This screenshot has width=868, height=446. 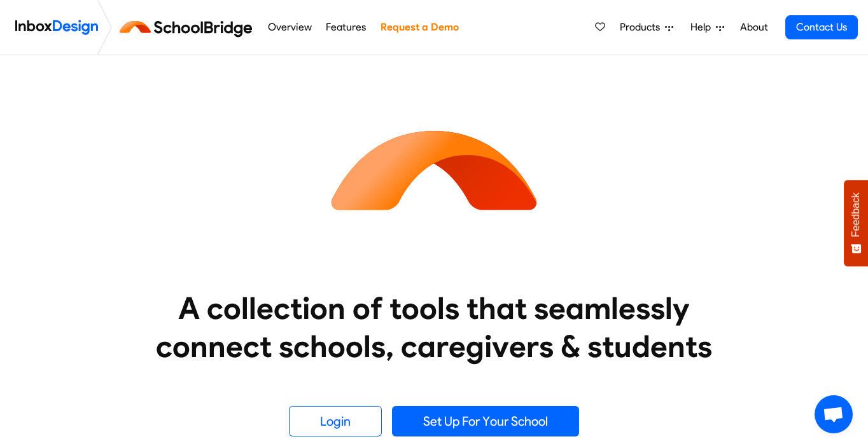 What do you see at coordinates (646, 28) in the screenshot?
I see `a: Products` at bounding box center [646, 28].